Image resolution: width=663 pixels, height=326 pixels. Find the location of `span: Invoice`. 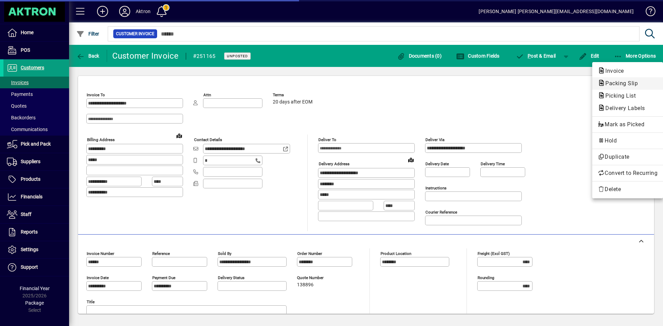

span: Invoice is located at coordinates (612, 71).